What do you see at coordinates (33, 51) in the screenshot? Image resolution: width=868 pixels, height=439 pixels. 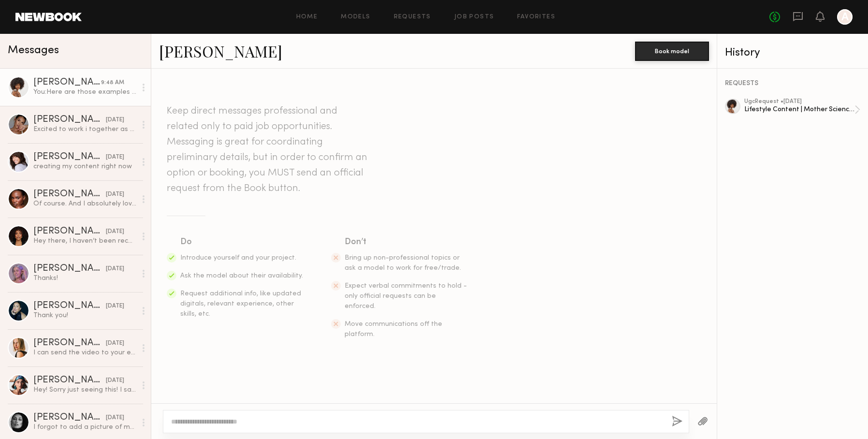 I see `span: Messages` at bounding box center [33, 51].